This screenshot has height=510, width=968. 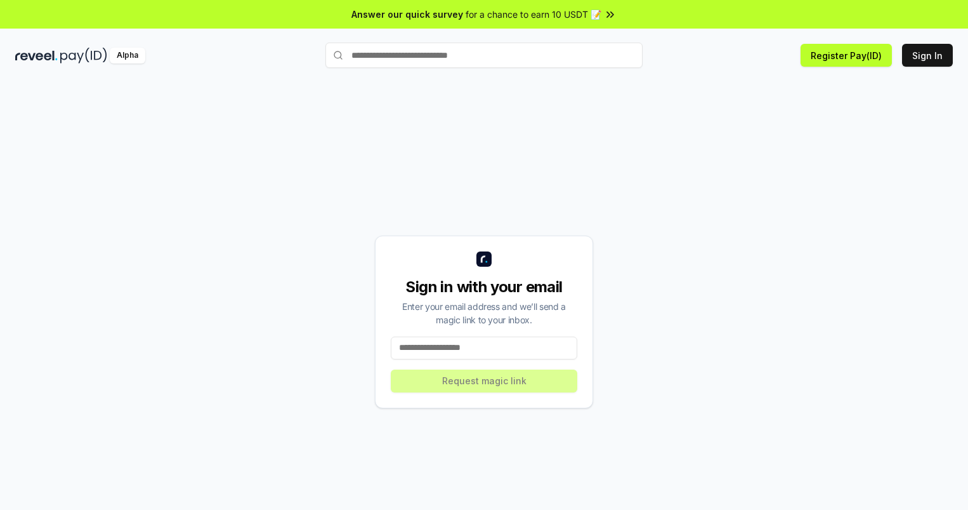 I want to click on div: Enter your email address and we’ll send a magic link to your inbox., so click(x=484, y=313).